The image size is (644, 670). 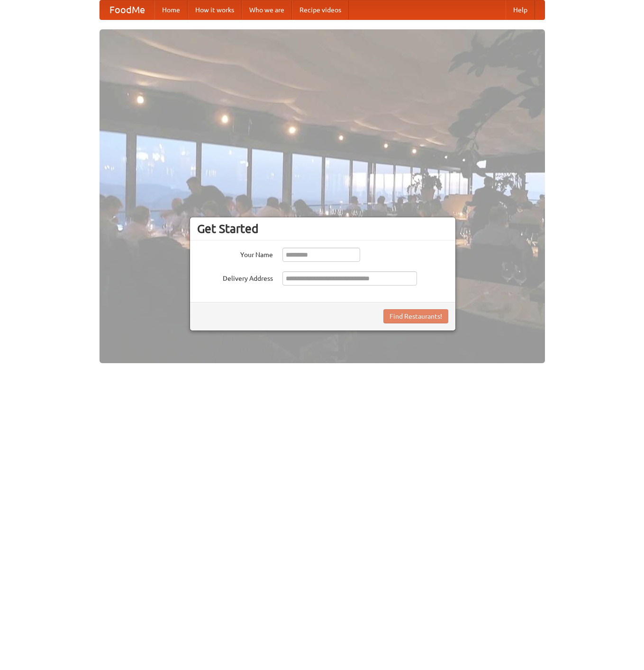 I want to click on a: Help, so click(x=521, y=10).